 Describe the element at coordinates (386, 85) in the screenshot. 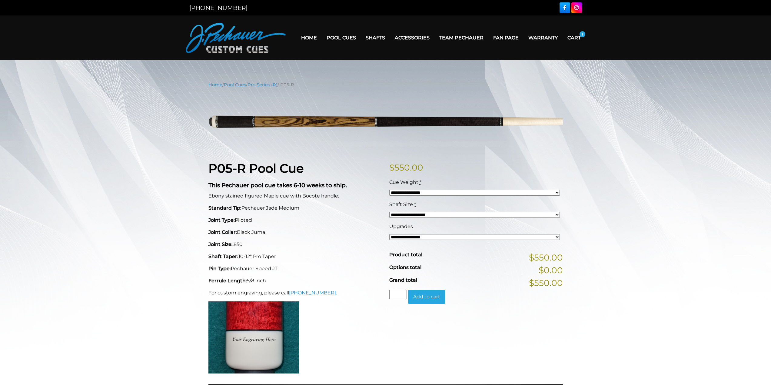

I see `nav: Breadcrumb` at that location.